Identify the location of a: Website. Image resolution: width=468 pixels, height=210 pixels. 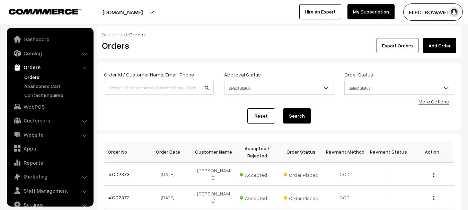
(50, 135).